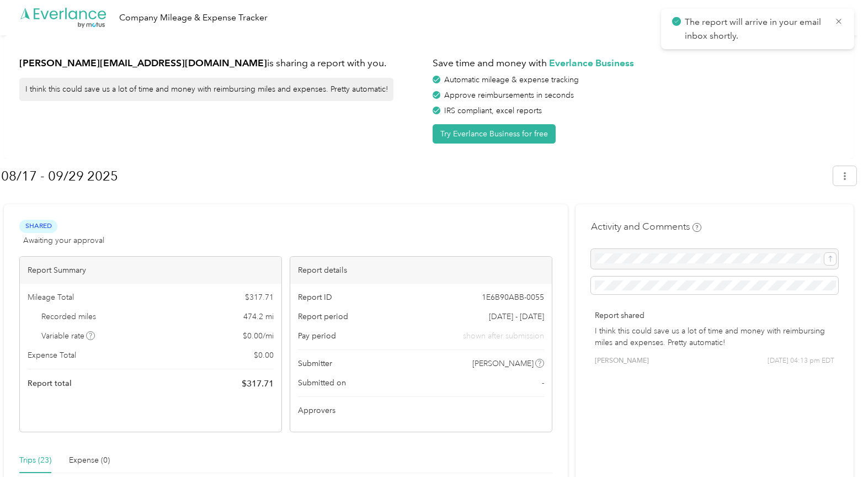 The width and height of the screenshot is (863, 477). What do you see at coordinates (315, 363) in the screenshot?
I see `span: Submitter` at bounding box center [315, 363].